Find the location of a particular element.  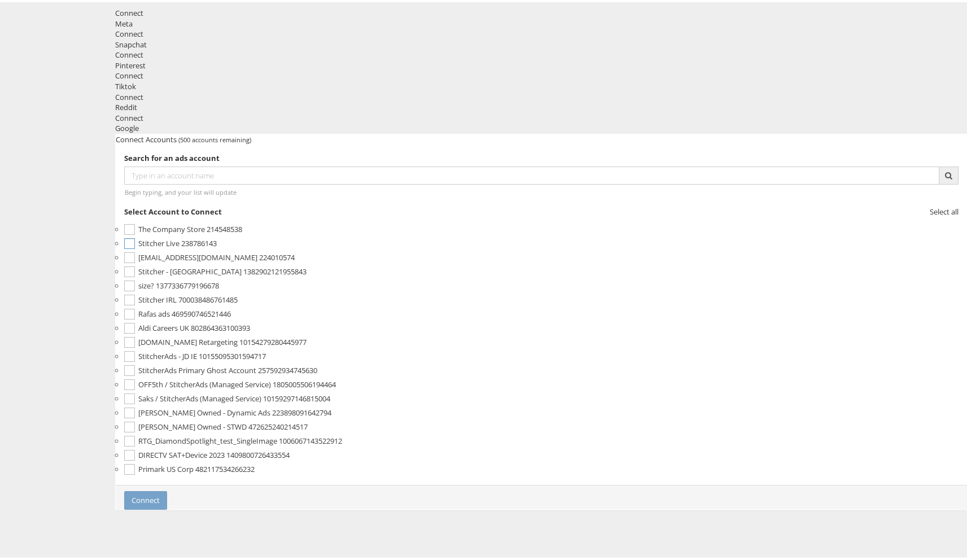

span: 10159297146815004 is located at coordinates (297, 397).